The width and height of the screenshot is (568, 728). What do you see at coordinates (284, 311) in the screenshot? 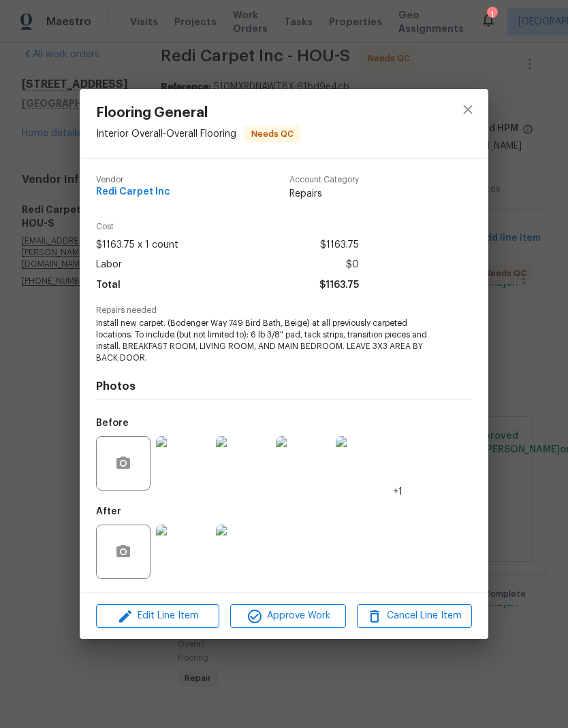
I see `span: Repairs needed` at bounding box center [284, 311].